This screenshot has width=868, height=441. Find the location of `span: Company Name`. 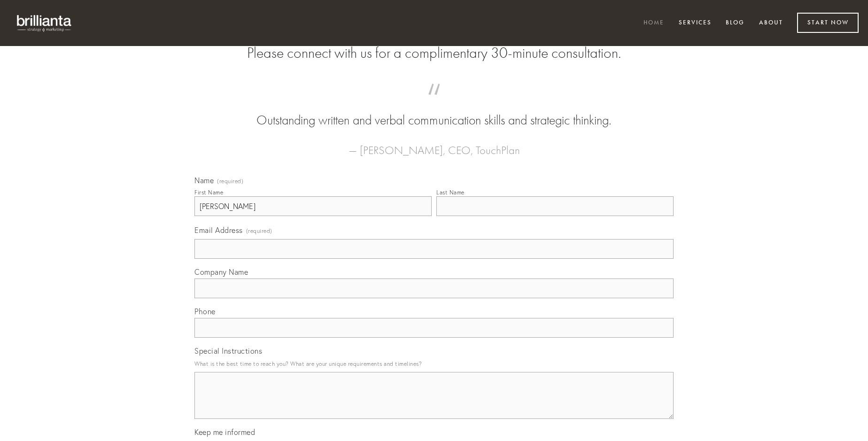

span: Company Name is located at coordinates (221, 272).